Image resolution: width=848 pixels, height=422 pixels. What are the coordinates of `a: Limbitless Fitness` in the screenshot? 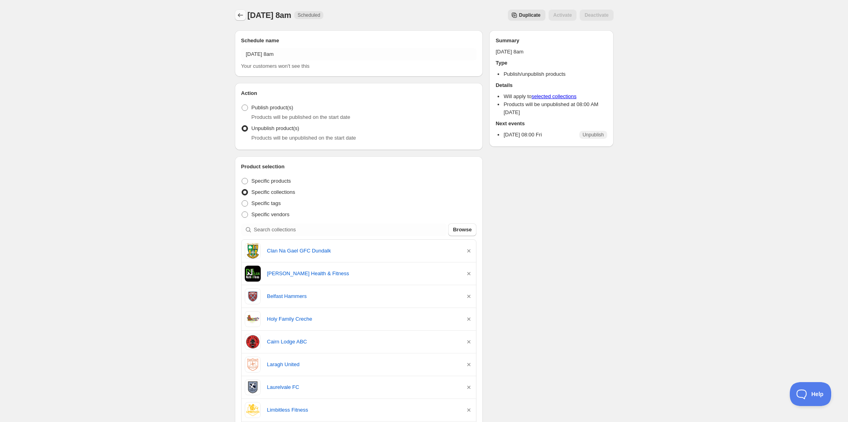 It's located at (363, 410).